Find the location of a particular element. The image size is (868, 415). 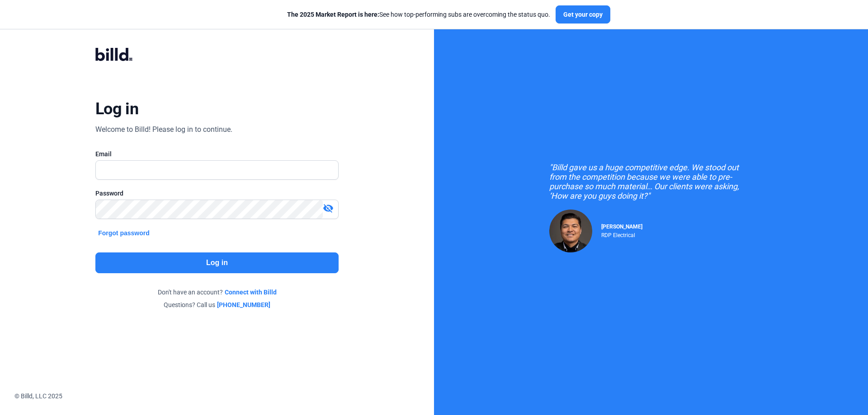

img: Raul Pacheco is located at coordinates (570, 231).